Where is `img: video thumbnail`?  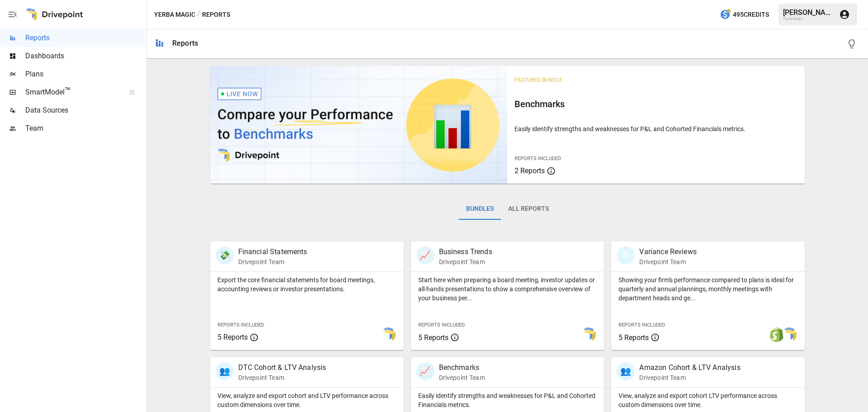
img: video thumbnail is located at coordinates (359, 125).